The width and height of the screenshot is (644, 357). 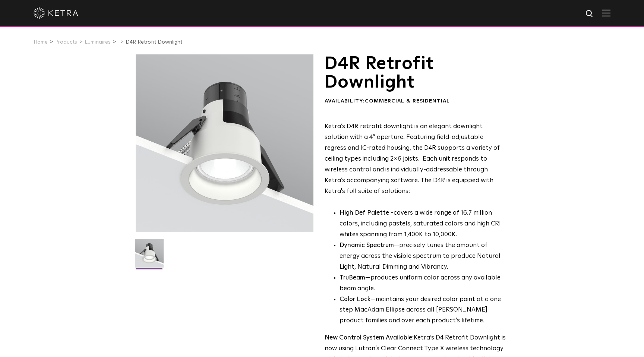 What do you see at coordinates (423, 224) in the screenshot?
I see `p: covers a wide range of 16.7 million colors, including pastels, saturated colors and high CRI whit...` at bounding box center [423, 224].